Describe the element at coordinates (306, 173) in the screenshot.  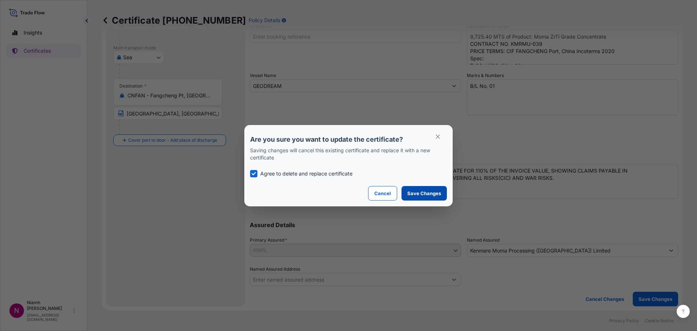
I see `p: Agree to delete and replace certificate` at that location.